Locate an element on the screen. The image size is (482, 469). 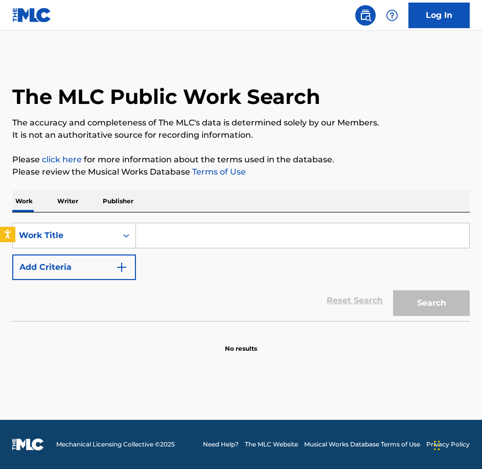
a: Need Help? is located at coordinates (221, 444).